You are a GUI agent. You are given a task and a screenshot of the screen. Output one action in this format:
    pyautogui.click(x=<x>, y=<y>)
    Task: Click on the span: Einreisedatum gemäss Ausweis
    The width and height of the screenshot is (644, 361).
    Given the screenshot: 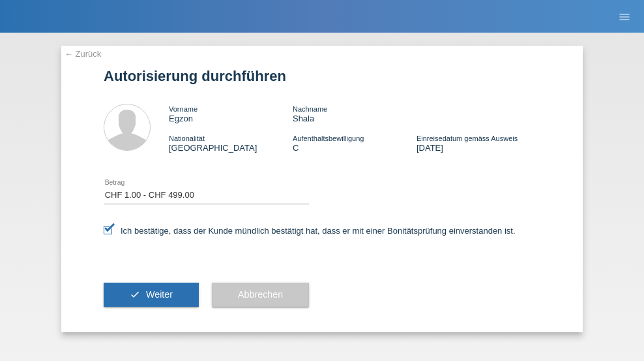 What is the action you would take?
    pyautogui.click(x=467, y=138)
    